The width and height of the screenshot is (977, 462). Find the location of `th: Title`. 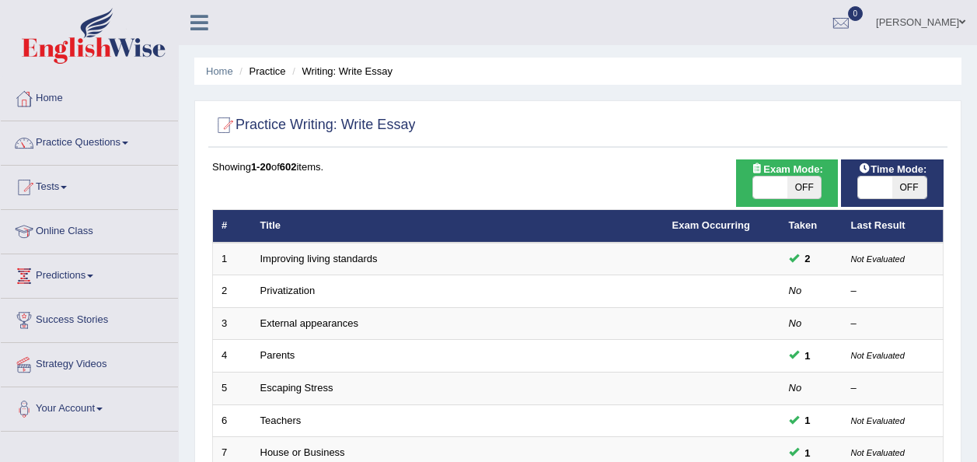

th: Title is located at coordinates (458, 226).